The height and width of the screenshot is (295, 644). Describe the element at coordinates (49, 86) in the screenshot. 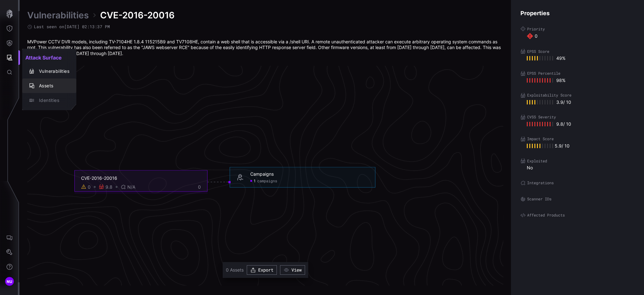

I see `a: Assets` at that location.